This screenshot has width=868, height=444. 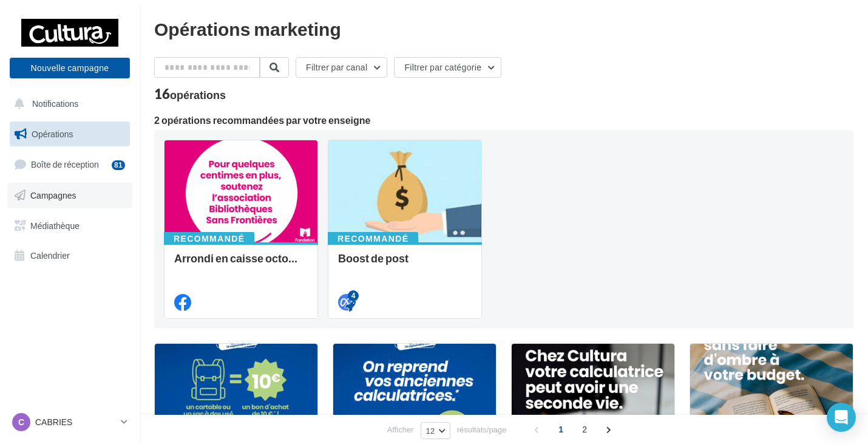 I want to click on button: Filtrer par catégorie, so click(x=448, y=67).